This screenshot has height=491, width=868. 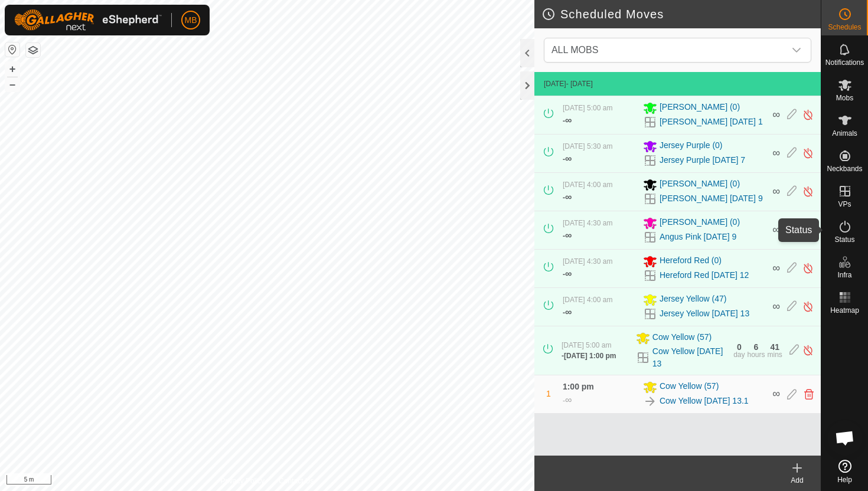 What do you see at coordinates (242, 481) in the screenshot?
I see `a: Privacy Policy` at bounding box center [242, 481].